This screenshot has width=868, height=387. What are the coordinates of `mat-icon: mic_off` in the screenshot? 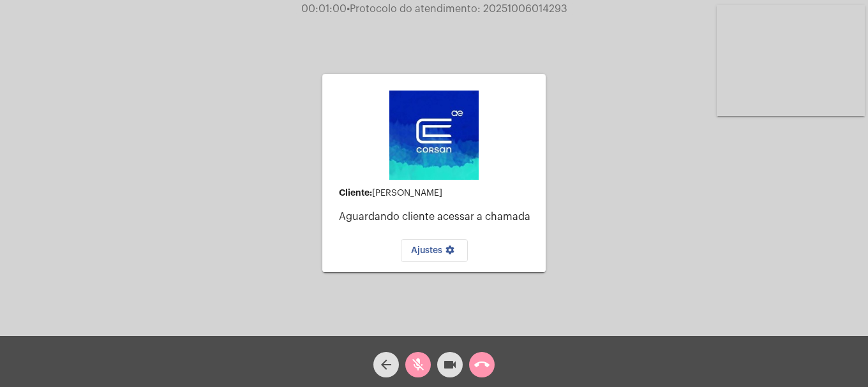 It's located at (418, 365).